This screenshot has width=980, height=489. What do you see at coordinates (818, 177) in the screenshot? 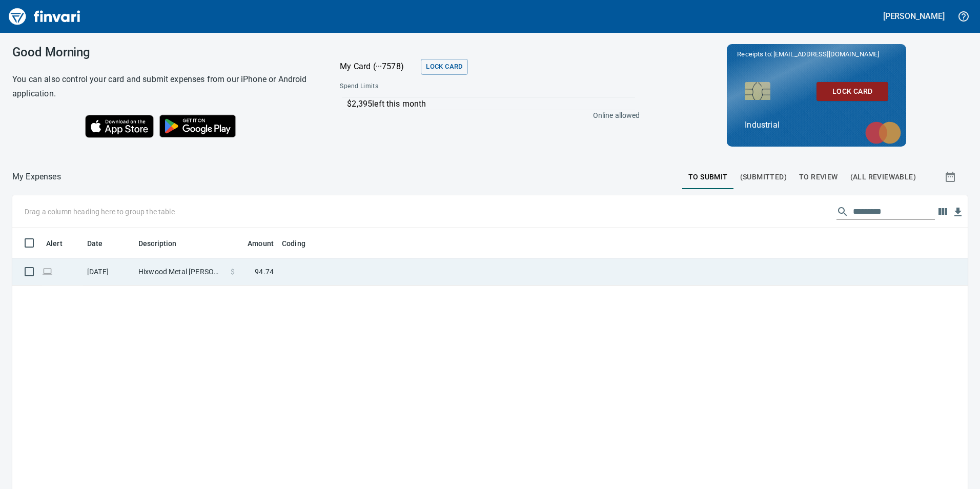
I see `span: To Review` at bounding box center [818, 177].